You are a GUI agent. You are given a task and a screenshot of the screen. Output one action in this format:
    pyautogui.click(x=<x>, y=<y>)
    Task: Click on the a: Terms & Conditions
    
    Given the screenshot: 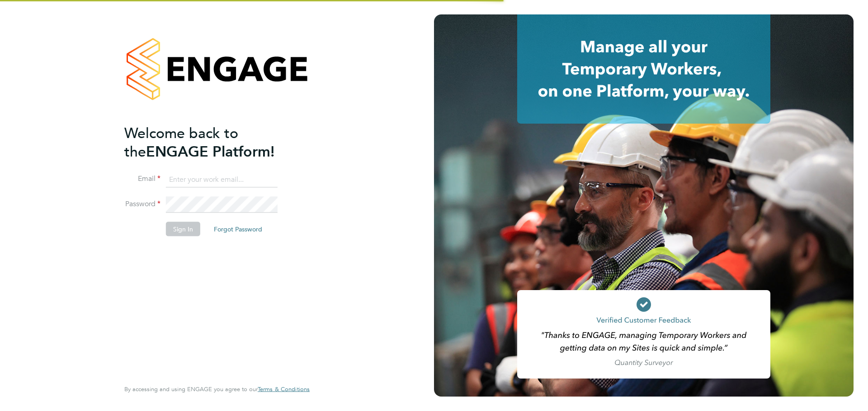 What is the action you would take?
    pyautogui.click(x=283, y=390)
    